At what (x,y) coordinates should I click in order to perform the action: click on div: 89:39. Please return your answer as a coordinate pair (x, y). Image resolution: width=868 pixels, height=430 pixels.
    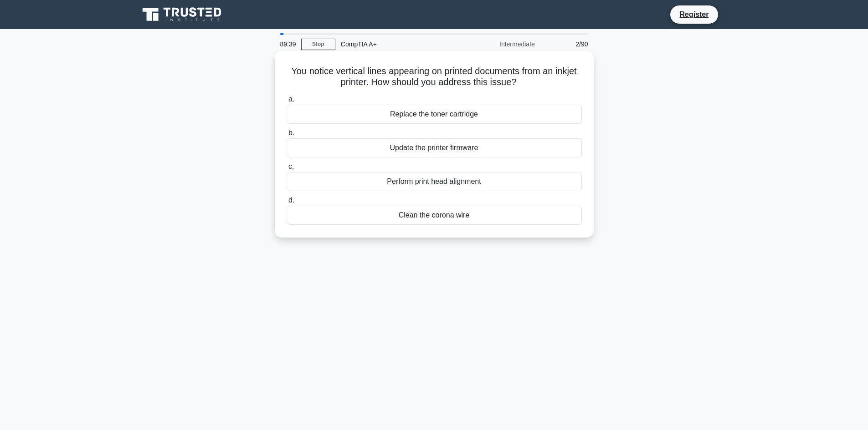
    Looking at the image, I should click on (288, 44).